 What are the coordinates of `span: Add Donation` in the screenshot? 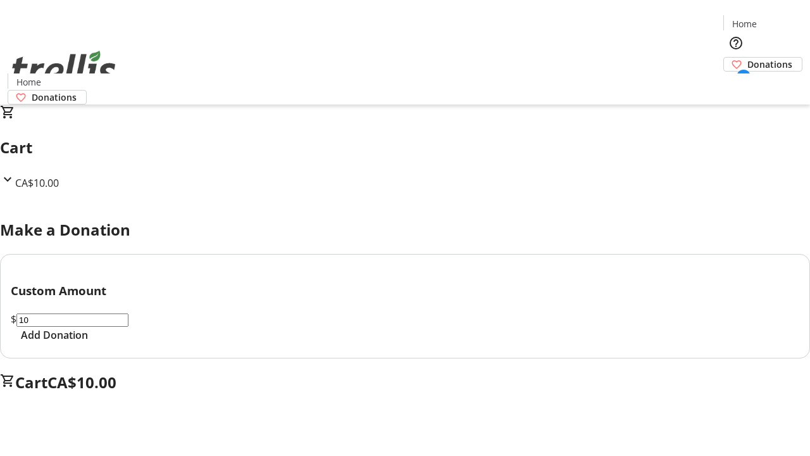 It's located at (54, 335).